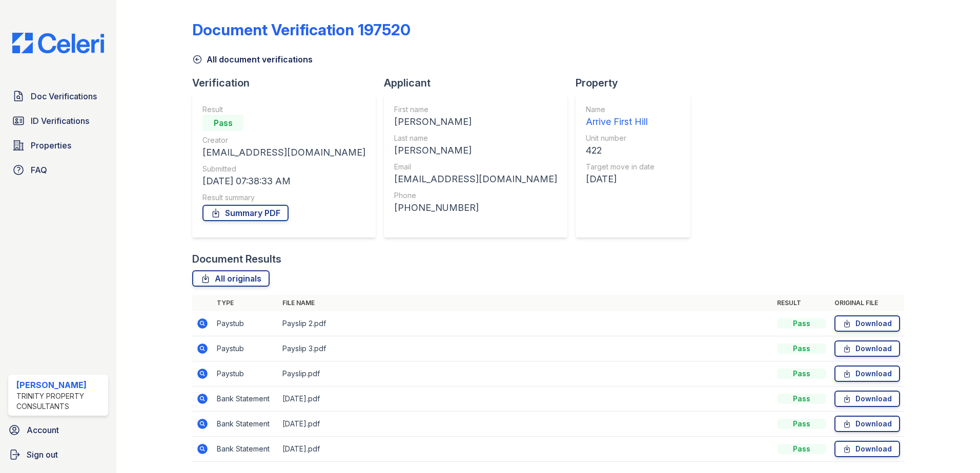 Image resolution: width=980 pixels, height=473 pixels. What do you see at coordinates (284, 110) in the screenshot?
I see `div: Result` at bounding box center [284, 110].